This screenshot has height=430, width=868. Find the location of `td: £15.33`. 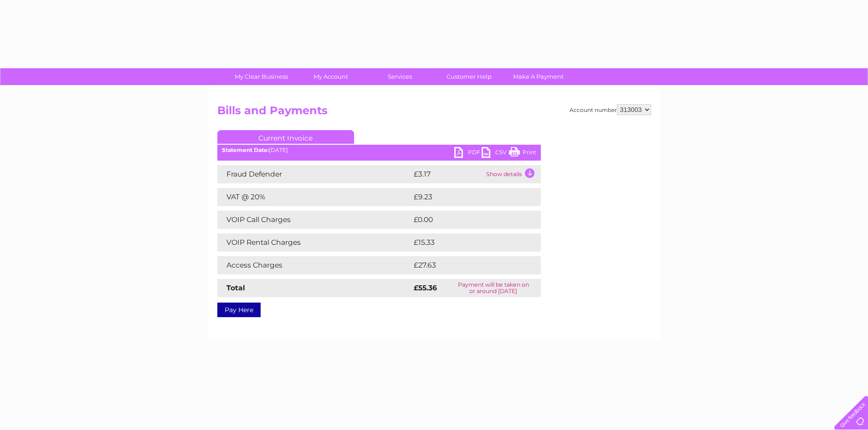

td: £15.33 is located at coordinates (466, 243).